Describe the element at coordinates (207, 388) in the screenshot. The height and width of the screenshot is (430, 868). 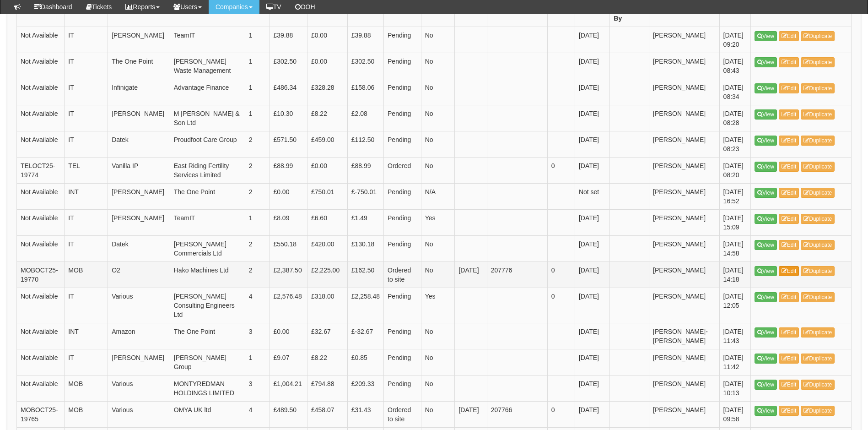
I see `td: MONTYREDMAN HOLDINGS LIMITED` at that location.